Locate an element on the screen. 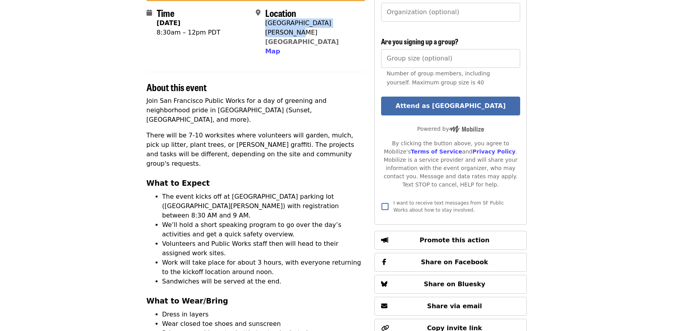  span: Time is located at coordinates (165, 13).